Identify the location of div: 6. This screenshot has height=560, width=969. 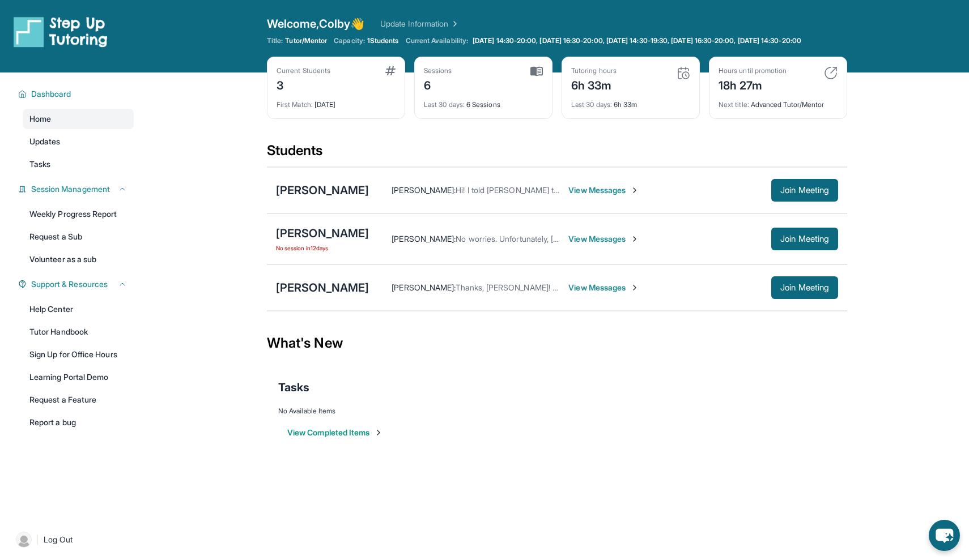
(438, 84).